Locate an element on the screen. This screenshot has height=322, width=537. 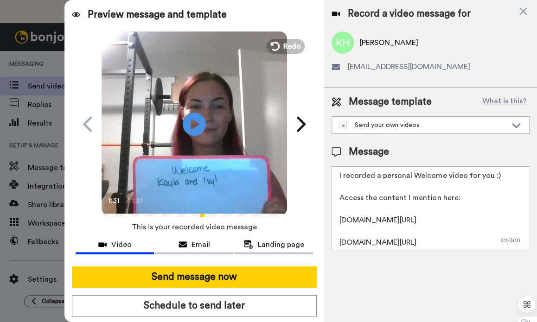
img: demo-template.svg is located at coordinates (343, 126).